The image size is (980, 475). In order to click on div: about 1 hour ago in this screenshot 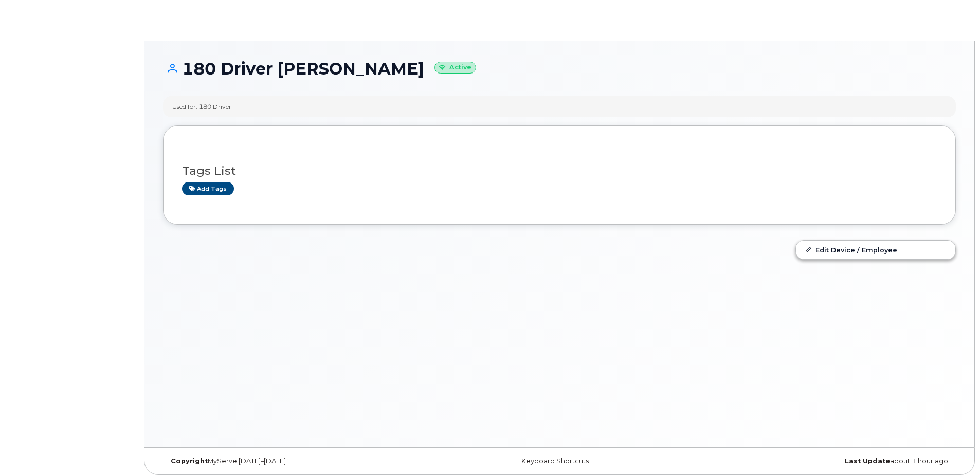, I will do `click(823, 461)`.